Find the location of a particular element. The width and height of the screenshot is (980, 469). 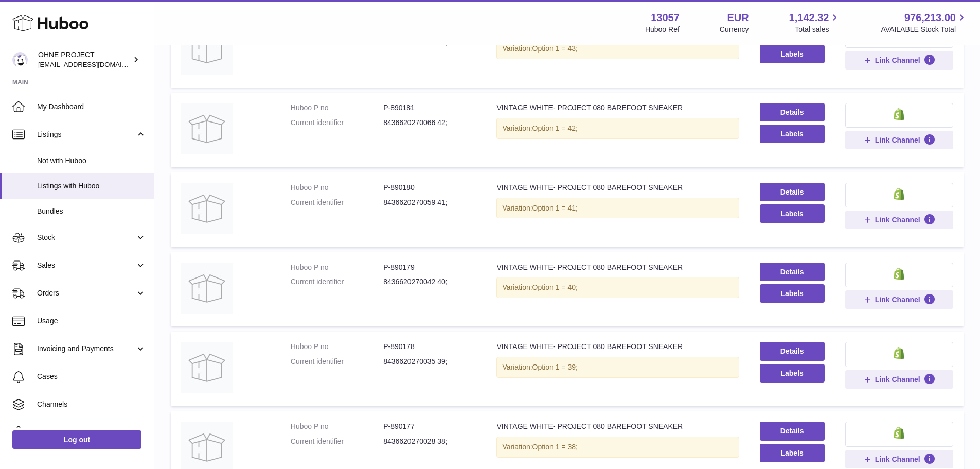

a: 1,142.32 Total sales is located at coordinates (815, 23).